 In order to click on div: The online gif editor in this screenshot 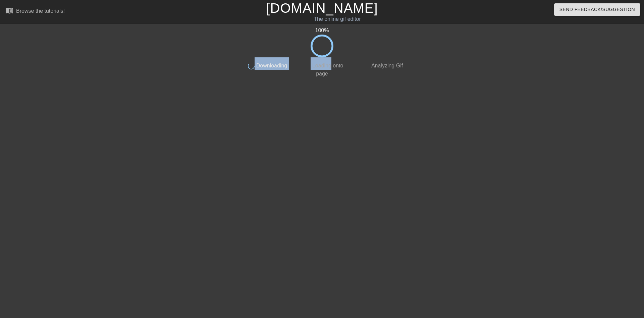, I will do `click(337, 19)`.